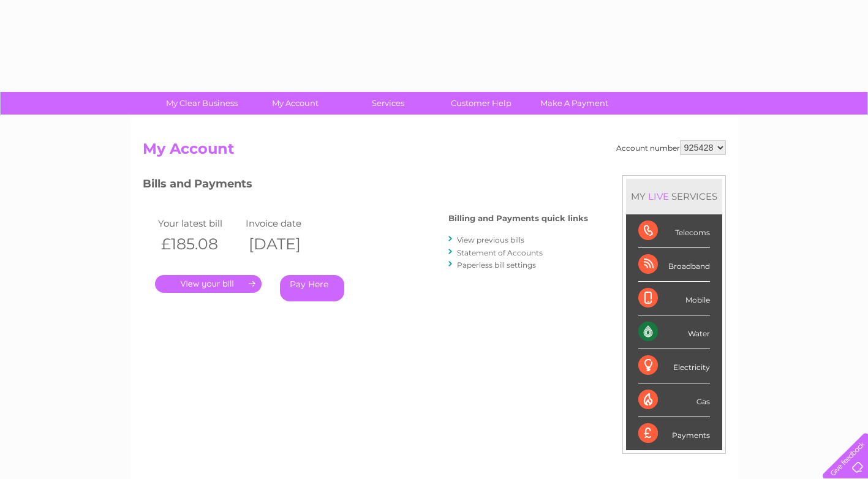  What do you see at coordinates (658, 196) in the screenshot?
I see `div: LIVE` at bounding box center [658, 196].